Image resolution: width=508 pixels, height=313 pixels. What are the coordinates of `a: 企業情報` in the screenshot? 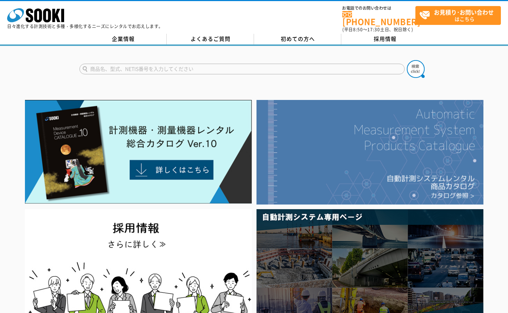 It's located at (123, 39).